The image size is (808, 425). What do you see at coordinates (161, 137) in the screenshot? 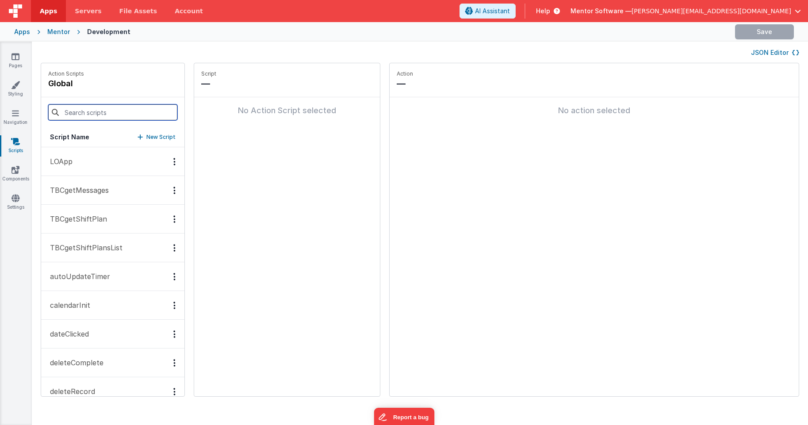
I see `p: New Script` at bounding box center [161, 137].